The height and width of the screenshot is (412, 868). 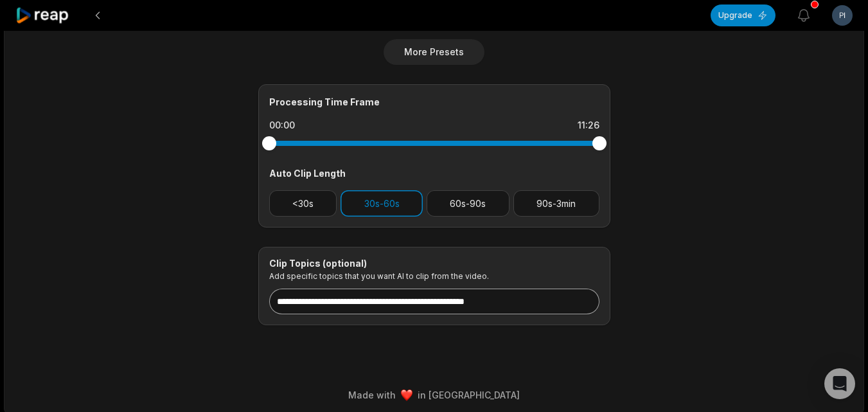 I want to click on div: 00:00, so click(x=282, y=125).